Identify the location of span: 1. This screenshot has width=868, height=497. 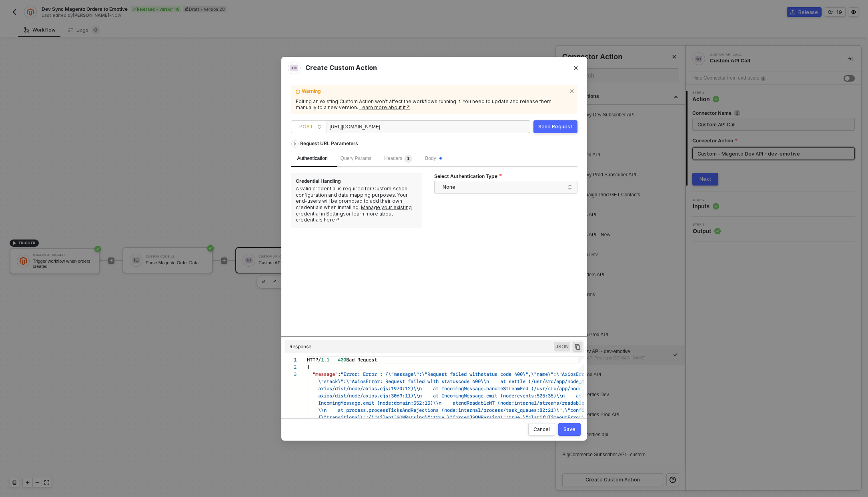
(409, 159).